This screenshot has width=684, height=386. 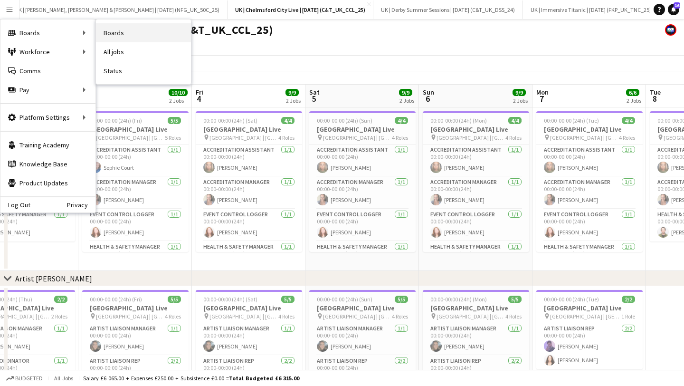 I want to click on span: Tue, so click(x=655, y=92).